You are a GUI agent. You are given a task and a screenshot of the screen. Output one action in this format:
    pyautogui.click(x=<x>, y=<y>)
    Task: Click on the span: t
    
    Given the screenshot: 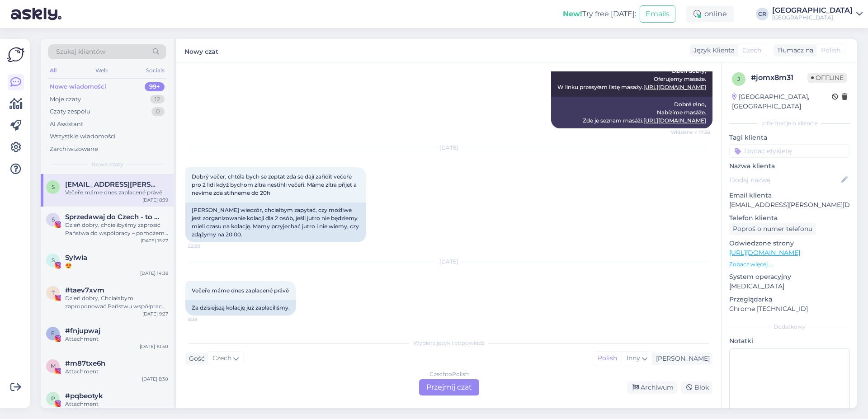 What is the action you would take?
    pyautogui.click(x=53, y=292)
    